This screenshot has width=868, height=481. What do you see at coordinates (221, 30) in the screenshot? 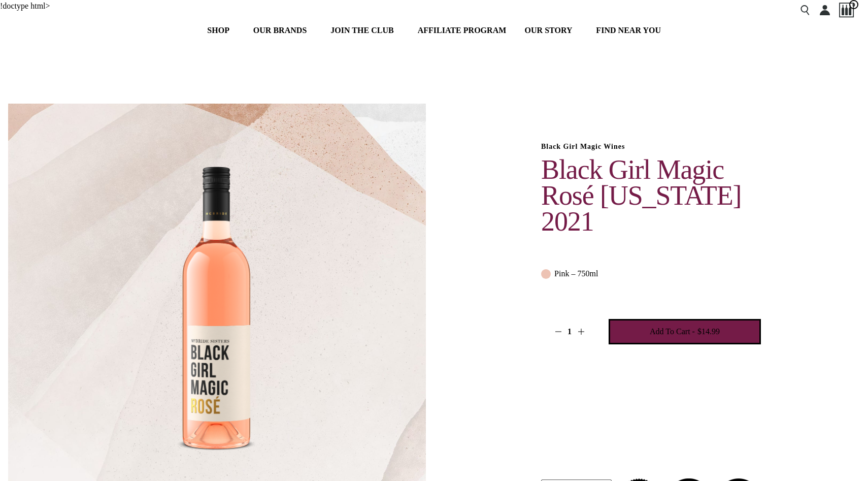
I see `a: SHOP` at bounding box center [221, 30].